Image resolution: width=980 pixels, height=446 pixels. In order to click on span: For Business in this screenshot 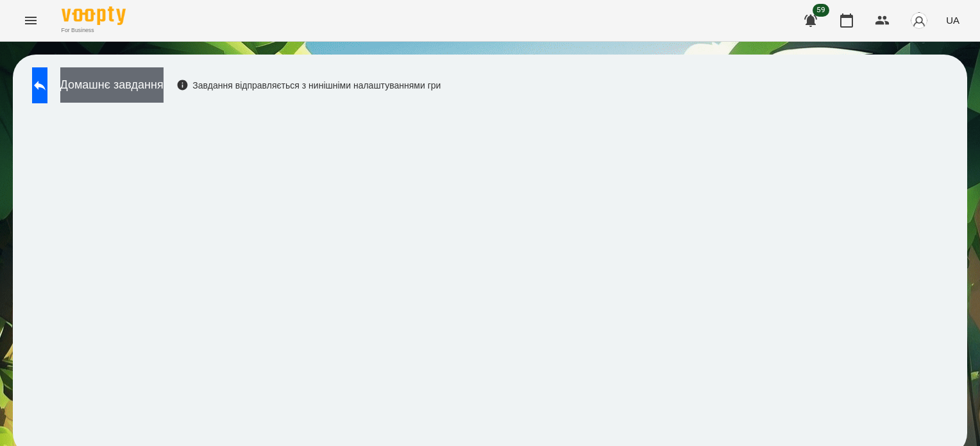, I will do `click(93, 30)`.